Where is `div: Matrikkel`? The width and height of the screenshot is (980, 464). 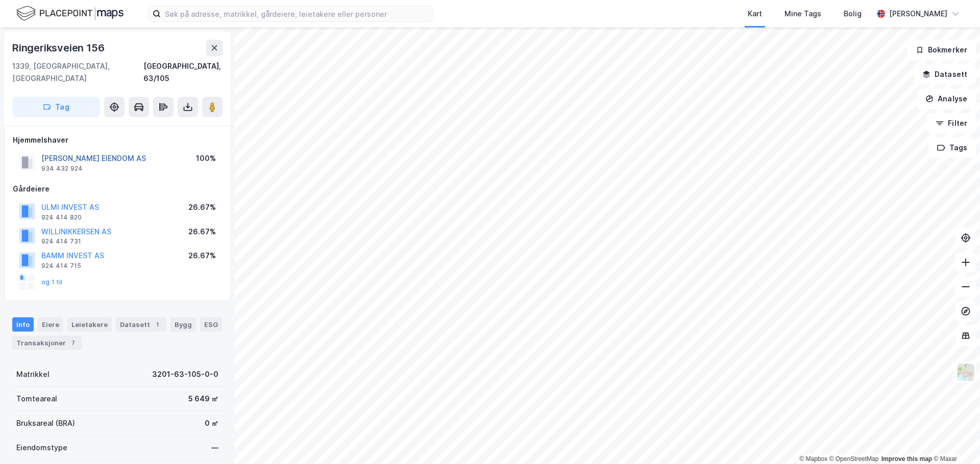
div: Matrikkel is located at coordinates (33, 375).